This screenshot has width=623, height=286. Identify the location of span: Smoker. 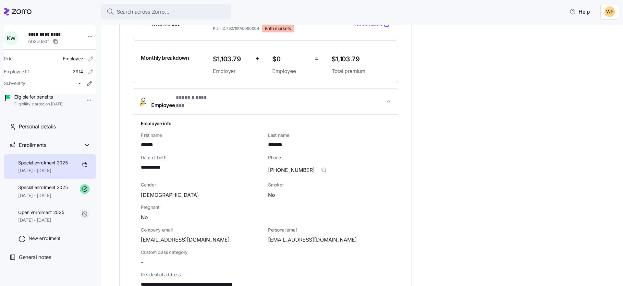
(329, 185).